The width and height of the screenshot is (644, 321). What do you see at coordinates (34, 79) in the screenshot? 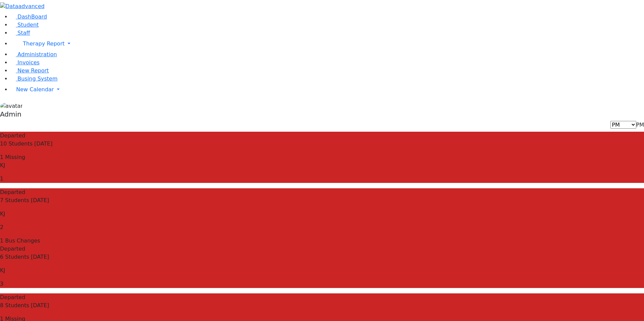
I see `a: Busing System` at bounding box center [34, 79].